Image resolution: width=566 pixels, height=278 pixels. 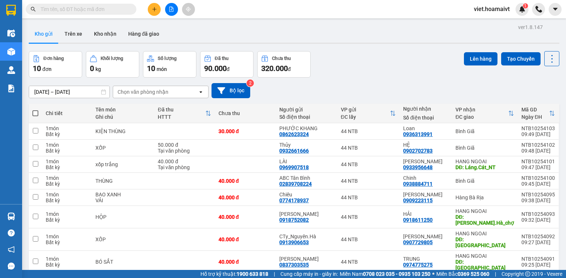 I want to click on span: đ, so click(x=228, y=69).